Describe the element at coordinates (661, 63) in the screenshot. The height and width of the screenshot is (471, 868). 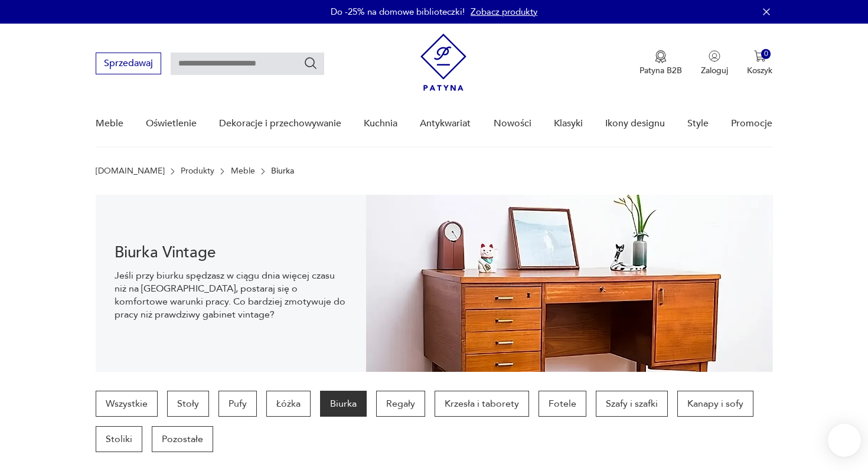
I see `a: Ikona medaluPatyna B2B` at that location.